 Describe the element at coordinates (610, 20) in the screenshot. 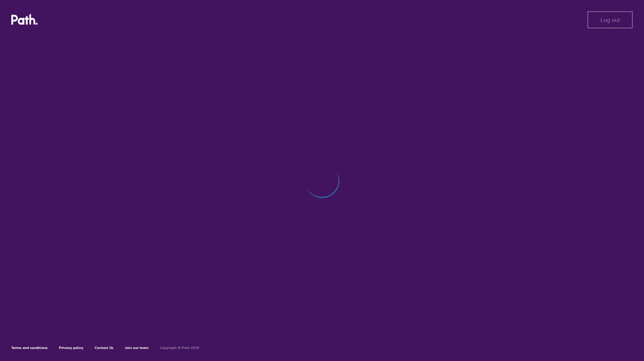

I see `button: Log out` at that location.